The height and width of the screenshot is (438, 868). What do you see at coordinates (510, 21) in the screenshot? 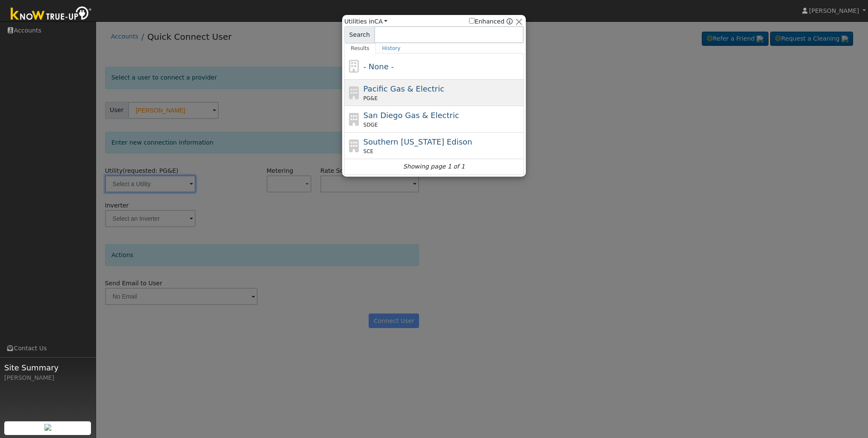
I see `a: Enhanced Providers` at bounding box center [510, 21].